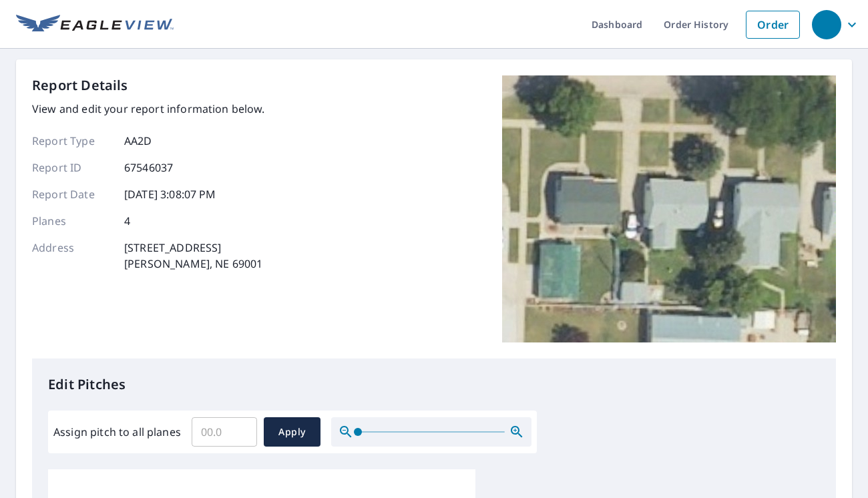 The width and height of the screenshot is (868, 498). I want to click on button: Apply, so click(292, 432).